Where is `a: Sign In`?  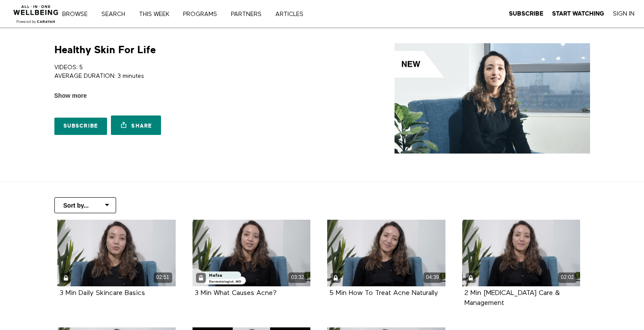 a: Sign In is located at coordinates (624, 14).